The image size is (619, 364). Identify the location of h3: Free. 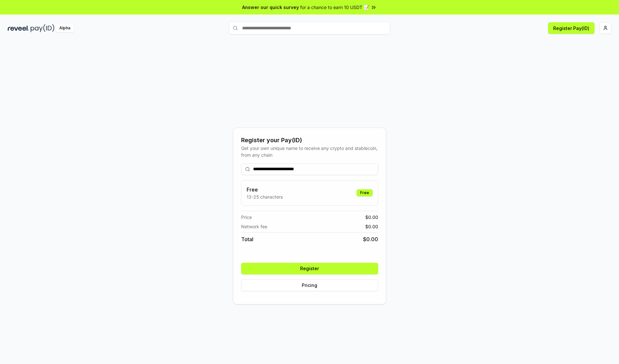
(265, 189).